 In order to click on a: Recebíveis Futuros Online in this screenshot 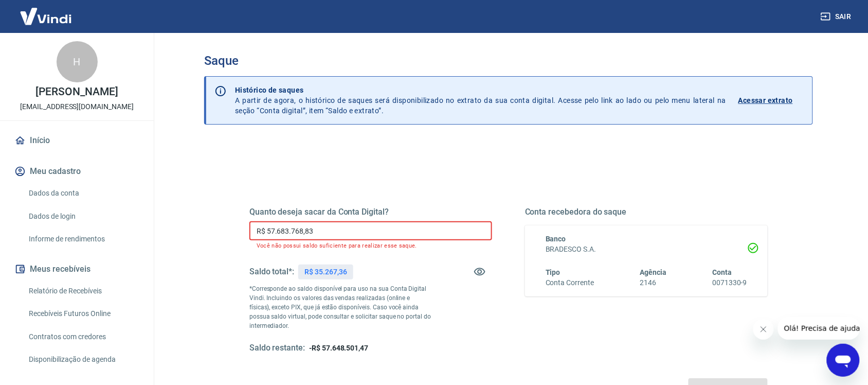, I will do `click(83, 314)`.